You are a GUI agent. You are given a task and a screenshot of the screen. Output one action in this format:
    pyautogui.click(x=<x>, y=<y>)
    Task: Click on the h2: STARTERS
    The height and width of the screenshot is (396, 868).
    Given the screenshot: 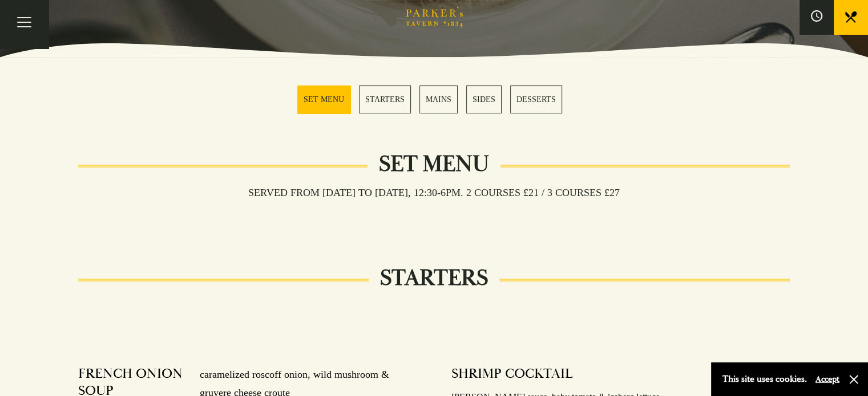 What is the action you would take?
    pyautogui.click(x=434, y=278)
    